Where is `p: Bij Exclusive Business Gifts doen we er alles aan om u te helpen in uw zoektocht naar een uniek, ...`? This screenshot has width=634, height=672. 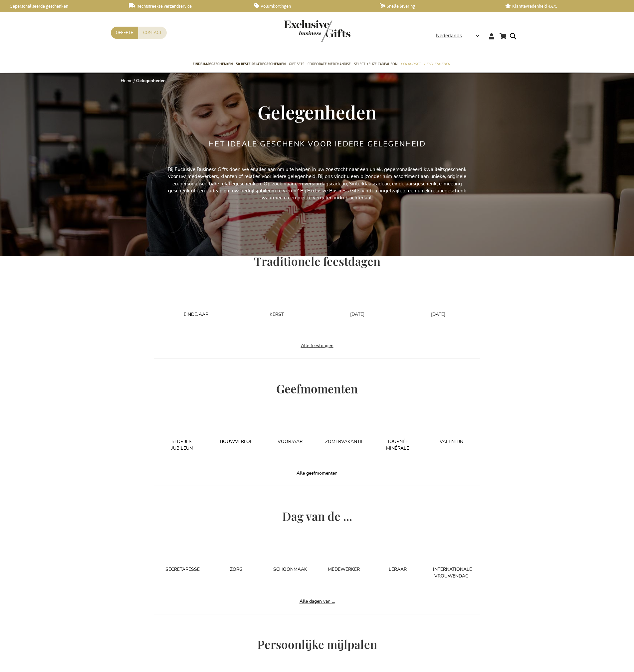
p: Bij Exclusive Business Gifts doen we er alles aan om u te helpen in uw zoektocht naar een uniek, ... is located at coordinates (317, 184).